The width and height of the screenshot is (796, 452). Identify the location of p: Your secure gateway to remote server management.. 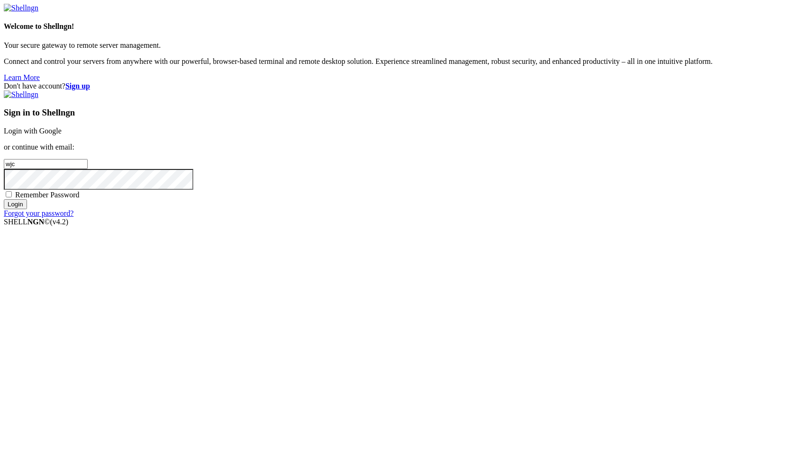
(398, 45).